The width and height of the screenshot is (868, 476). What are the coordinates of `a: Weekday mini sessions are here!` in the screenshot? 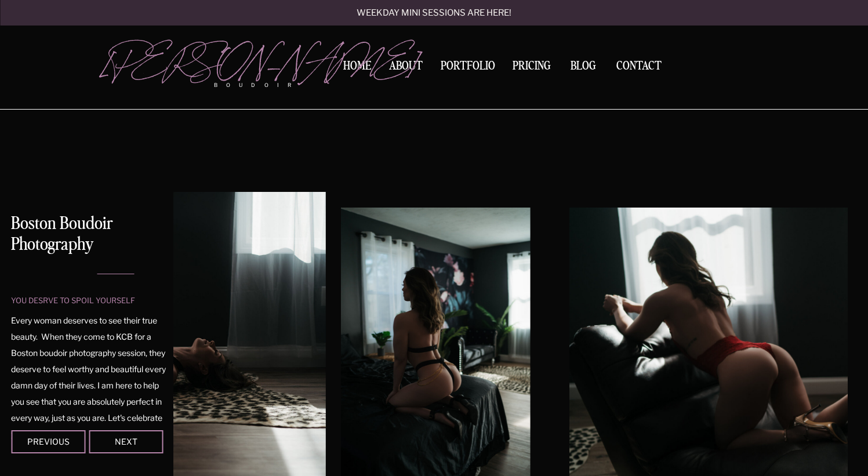 It's located at (434, 13).